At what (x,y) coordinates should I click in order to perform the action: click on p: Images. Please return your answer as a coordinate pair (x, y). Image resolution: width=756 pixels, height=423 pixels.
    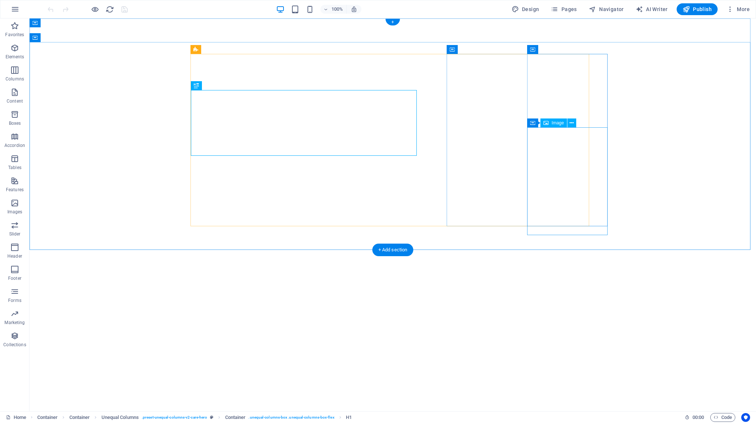
    Looking at the image, I should click on (15, 212).